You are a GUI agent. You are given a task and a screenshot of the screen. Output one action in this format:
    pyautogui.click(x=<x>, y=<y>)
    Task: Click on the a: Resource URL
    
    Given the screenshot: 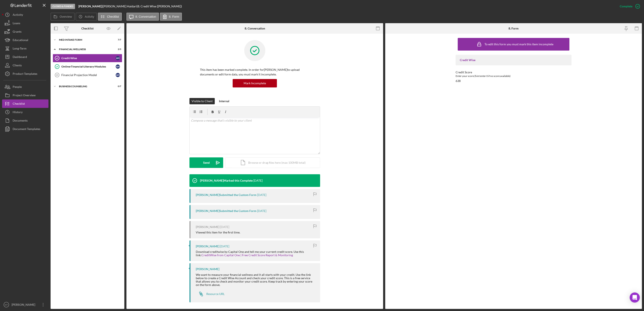 What is the action you would take?
    pyautogui.click(x=210, y=294)
    